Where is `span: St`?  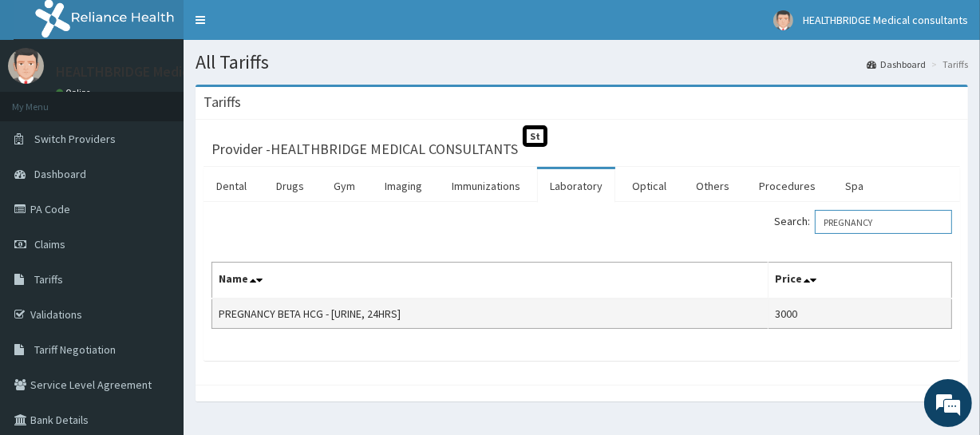
span: St is located at coordinates (535, 136).